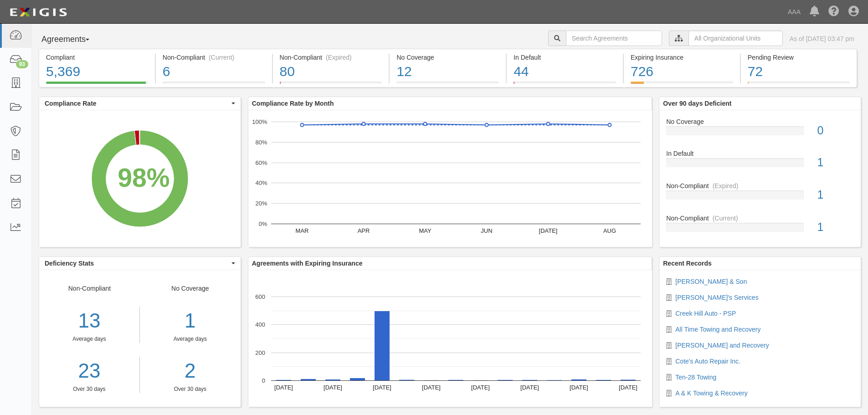  What do you see at coordinates (760, 165) in the screenshot?
I see `a: In Default1` at bounding box center [760, 165].